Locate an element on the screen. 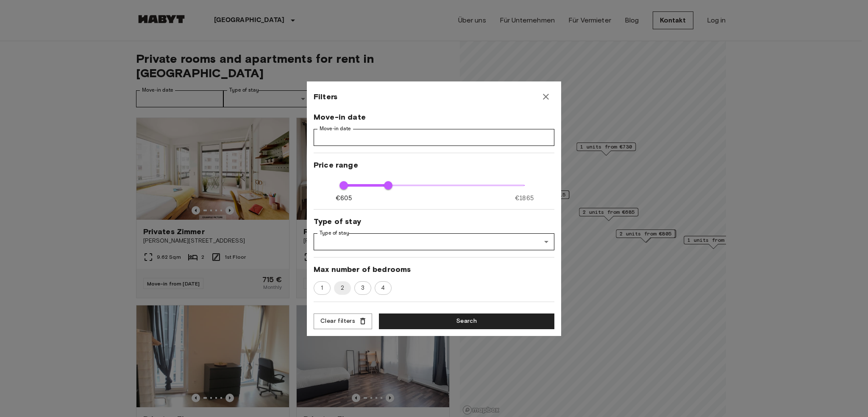 This screenshot has height=417, width=868. label: Move-in date is located at coordinates (335, 129).